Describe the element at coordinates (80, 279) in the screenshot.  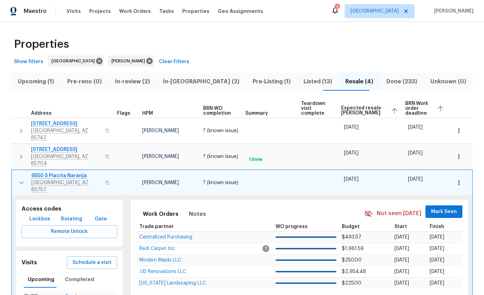
I see `span: Completed` at that location.